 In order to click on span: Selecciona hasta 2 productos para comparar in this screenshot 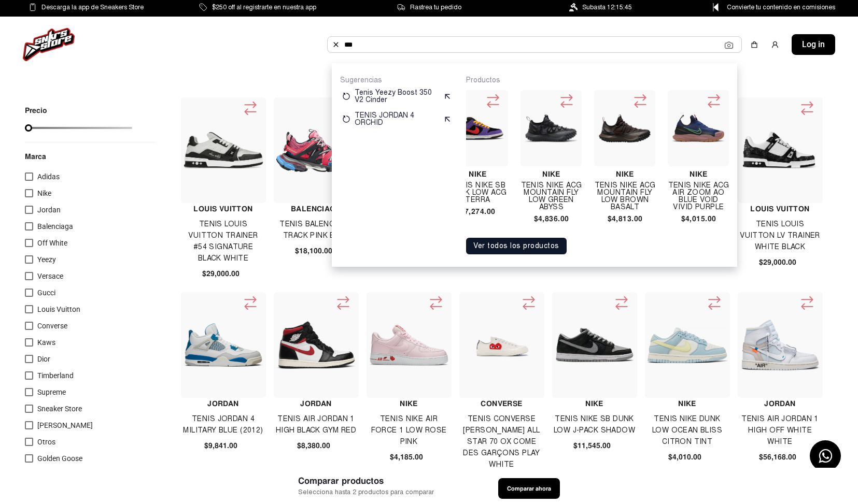, I will do `click(366, 492)`.